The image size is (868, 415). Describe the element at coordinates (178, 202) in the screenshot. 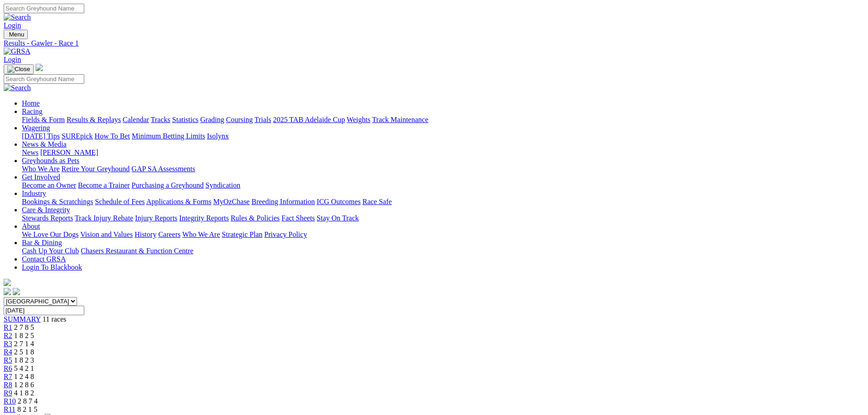

I see `a: Applications & Forms` at that location.